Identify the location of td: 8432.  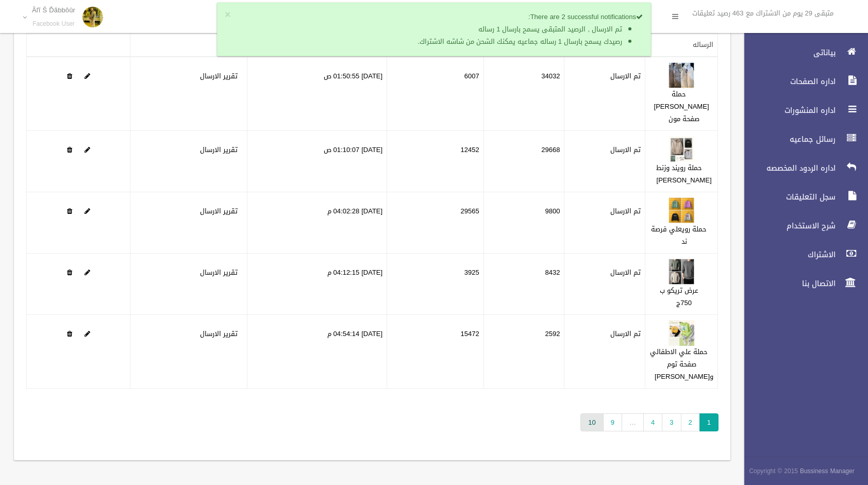
(524, 285).